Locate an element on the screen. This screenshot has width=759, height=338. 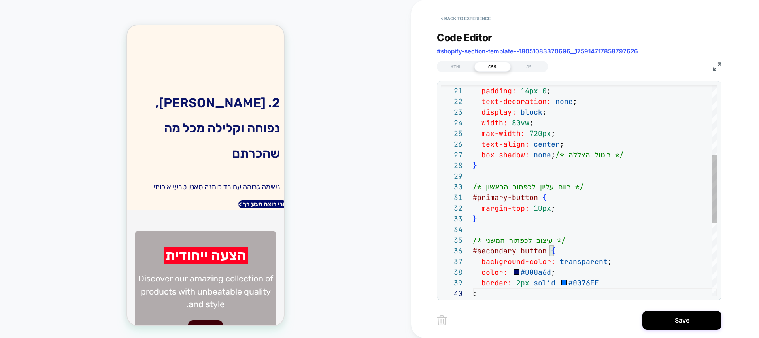
div: 38 is located at coordinates (452, 272).